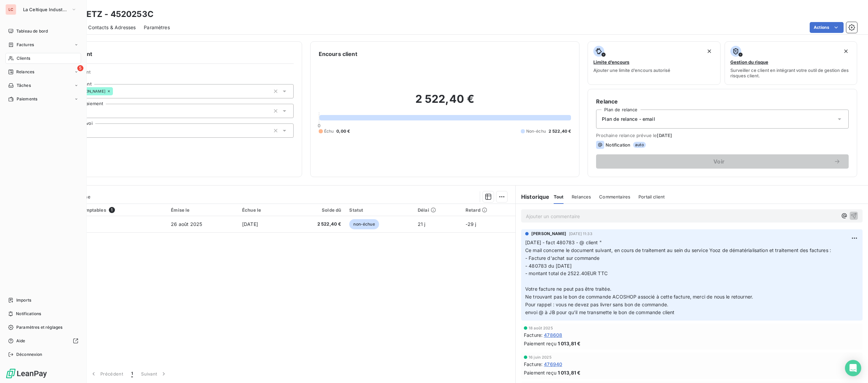 The height and width of the screenshot is (383, 868). Describe the element at coordinates (827, 28) in the screenshot. I see `button: Actions` at that location.